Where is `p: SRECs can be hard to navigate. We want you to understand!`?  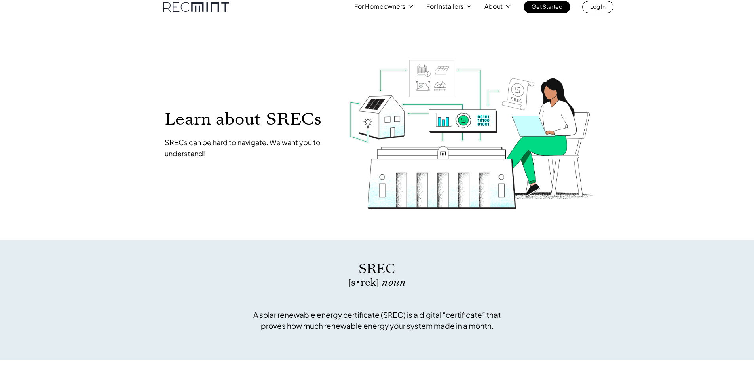 p: SRECs can be hard to navigate. We want you to understand! is located at coordinates (249, 148).